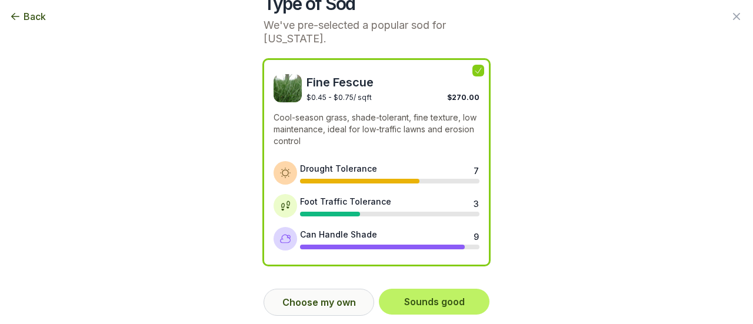 The image size is (753, 324). Describe the element at coordinates (339, 97) in the screenshot. I see `span: $0.45 - $0.75 / sqft` at that location.